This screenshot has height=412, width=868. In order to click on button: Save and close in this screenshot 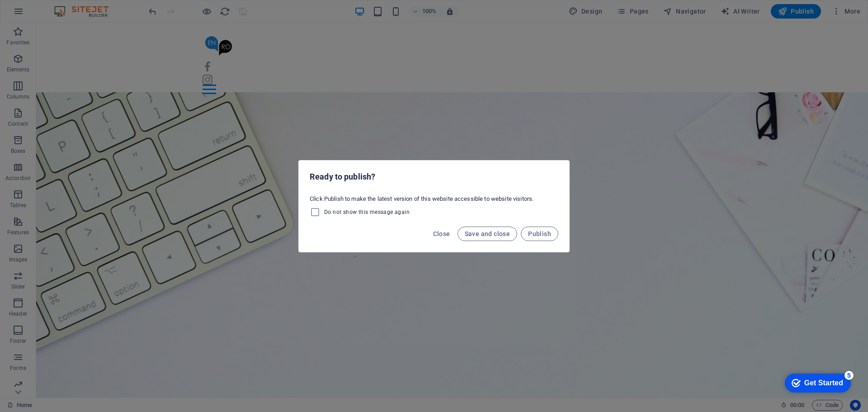, I will do `click(488, 234)`.